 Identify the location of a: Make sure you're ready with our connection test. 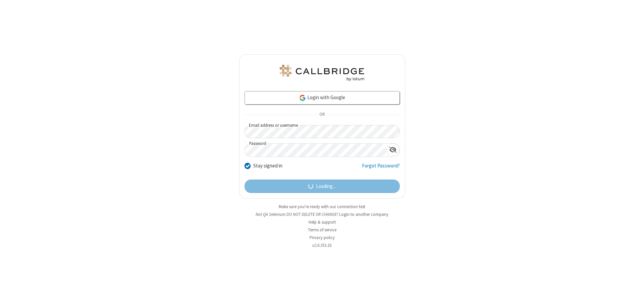
(322, 206).